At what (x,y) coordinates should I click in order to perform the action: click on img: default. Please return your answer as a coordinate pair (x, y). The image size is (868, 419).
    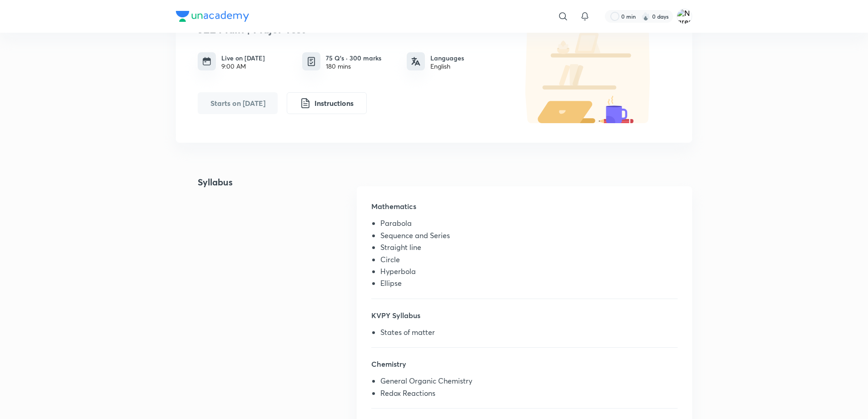
    Looking at the image, I should click on (589, 64).